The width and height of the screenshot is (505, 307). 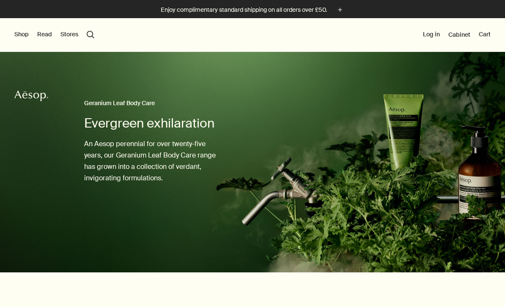 I want to click on h3: A diverse range, so click(x=80, y=299).